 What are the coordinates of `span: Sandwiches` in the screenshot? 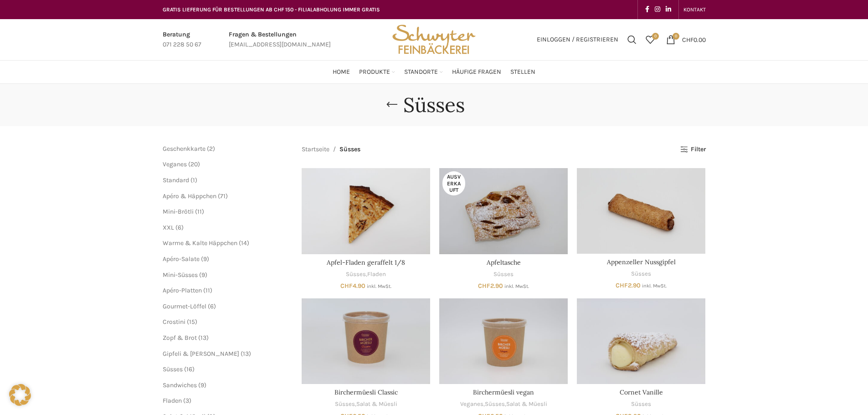 It's located at (180, 385).